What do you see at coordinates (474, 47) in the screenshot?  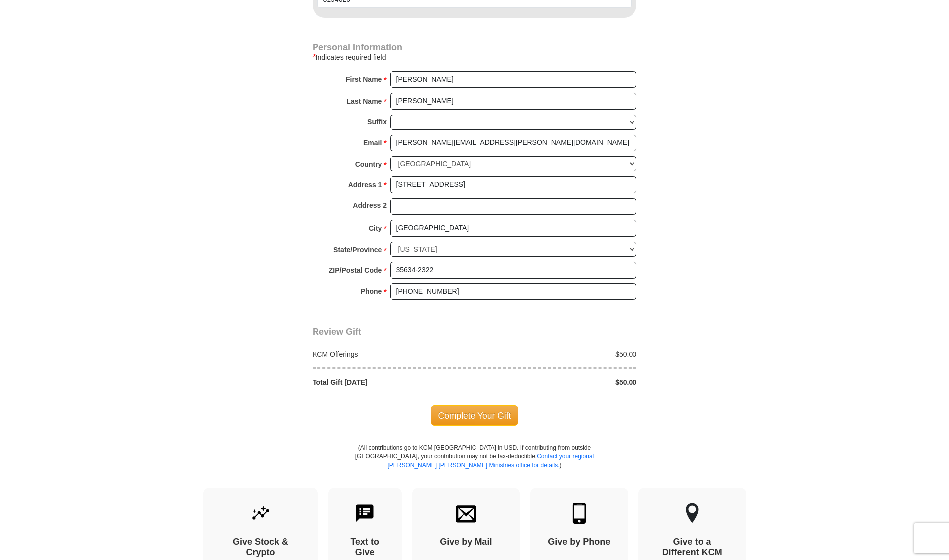 I see `h4: Personal Information` at bounding box center [474, 47].